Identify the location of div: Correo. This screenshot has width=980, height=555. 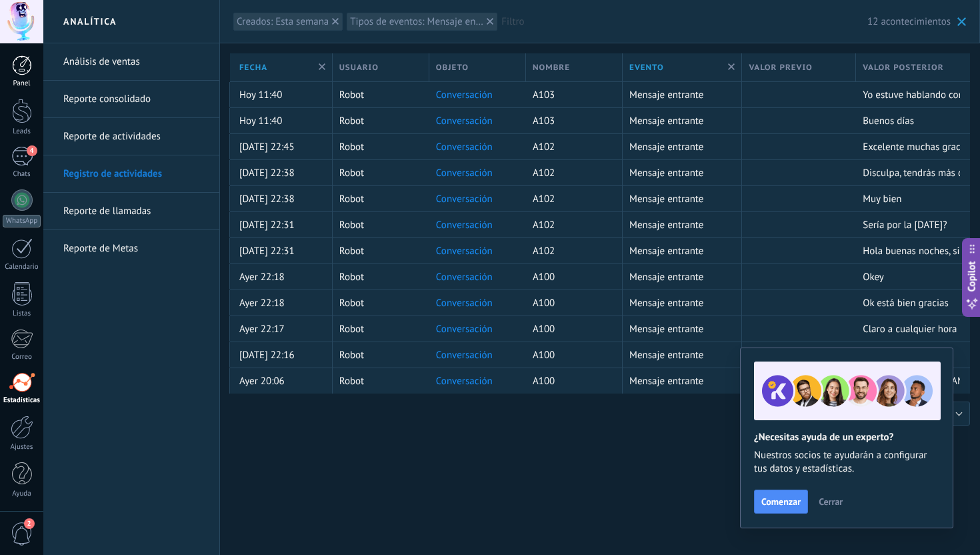
(22, 356).